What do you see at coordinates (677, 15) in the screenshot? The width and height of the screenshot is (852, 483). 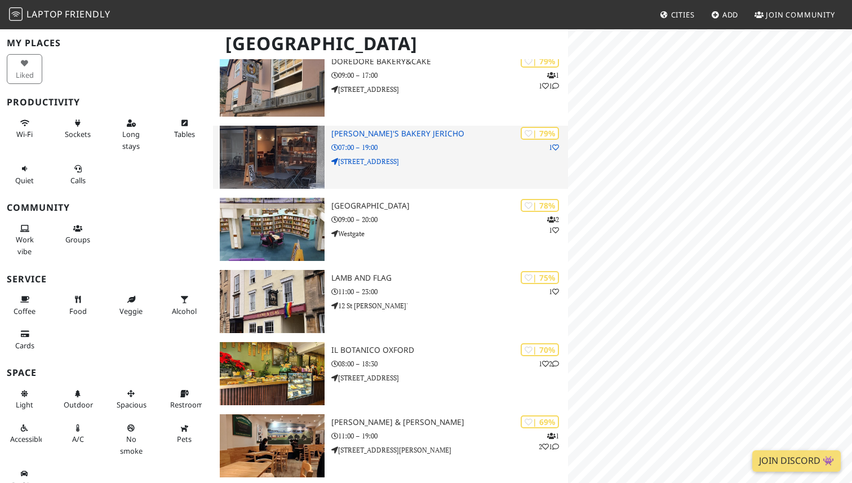 I see `a: Cities` at bounding box center [677, 15].